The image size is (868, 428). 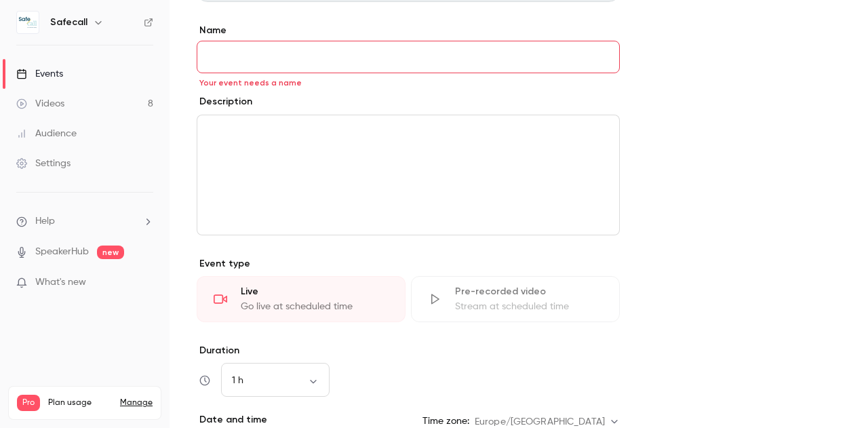 What do you see at coordinates (28, 23) in the screenshot?
I see `img: Safecall` at bounding box center [28, 23].